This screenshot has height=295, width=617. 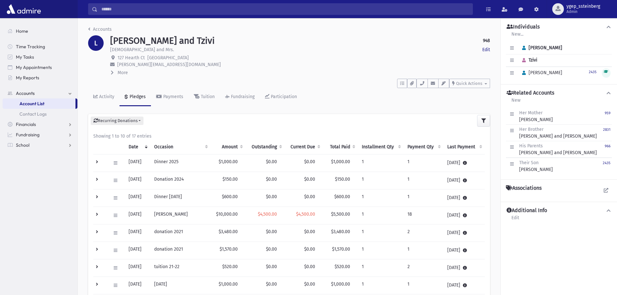 What do you see at coordinates (584, 6) in the screenshot?
I see `span: ygep_ssteinberg` at bounding box center [584, 6].